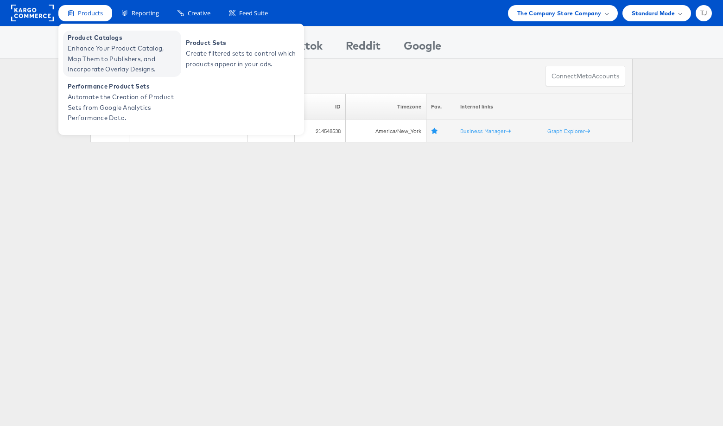 This screenshot has width=723, height=426. Describe the element at coordinates (240, 54) in the screenshot. I see `a: Product Sets Create filtered sets to control which products appear in your ads.` at that location.